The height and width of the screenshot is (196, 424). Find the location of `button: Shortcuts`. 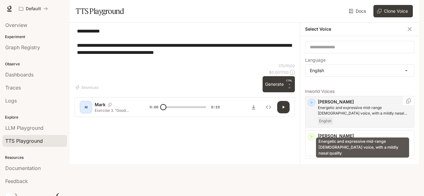

button: Shortcuts is located at coordinates (87, 87).